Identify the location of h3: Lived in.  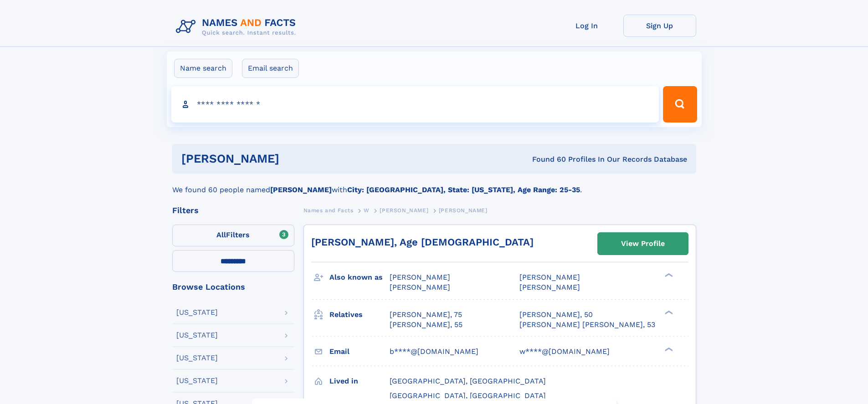
(359, 382).